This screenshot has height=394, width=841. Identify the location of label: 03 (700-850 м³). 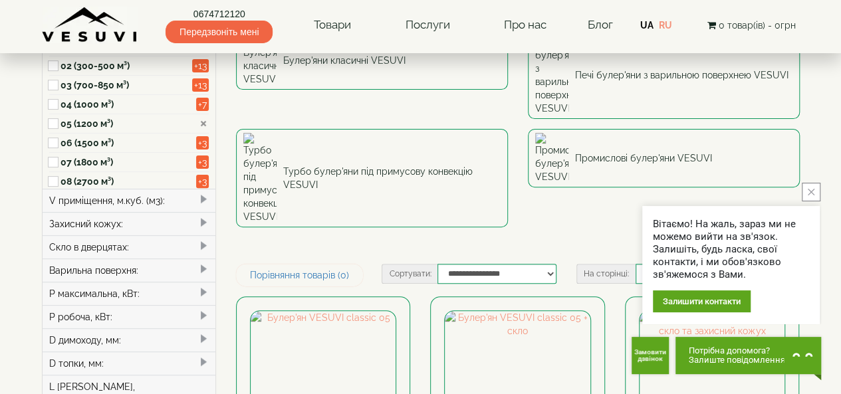
(126, 85).